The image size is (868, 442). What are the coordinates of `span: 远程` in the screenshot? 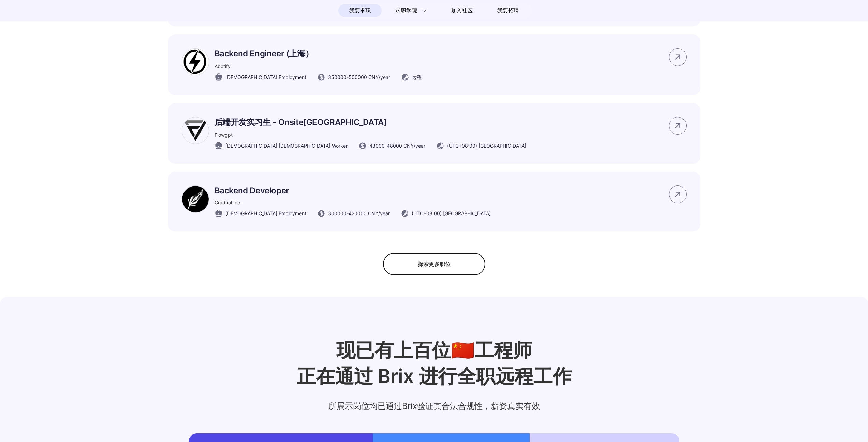 It's located at (417, 77).